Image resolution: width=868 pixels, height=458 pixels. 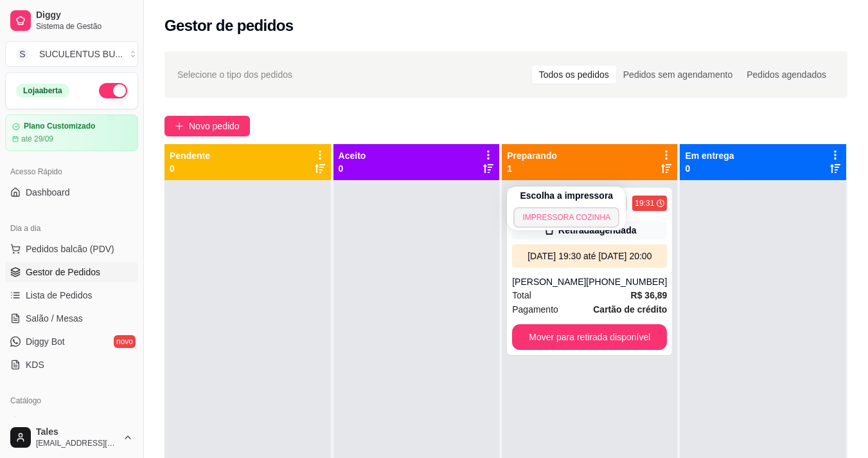 I want to click on div: Dia a dia, so click(x=71, y=228).